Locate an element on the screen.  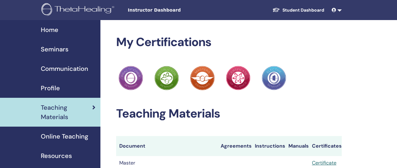
span: Home is located at coordinates (50, 30).